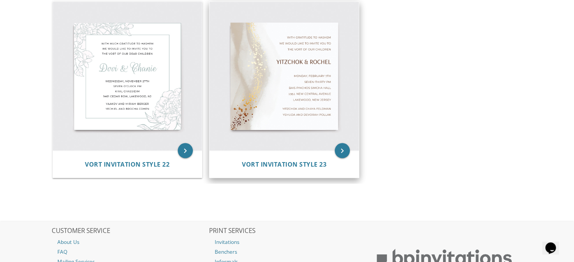  What do you see at coordinates (127, 165) in the screenshot?
I see `a: Vort Invitation Style 22` at bounding box center [127, 165].